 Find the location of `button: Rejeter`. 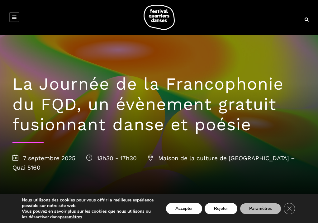

button: Rejeter is located at coordinates (221, 208).